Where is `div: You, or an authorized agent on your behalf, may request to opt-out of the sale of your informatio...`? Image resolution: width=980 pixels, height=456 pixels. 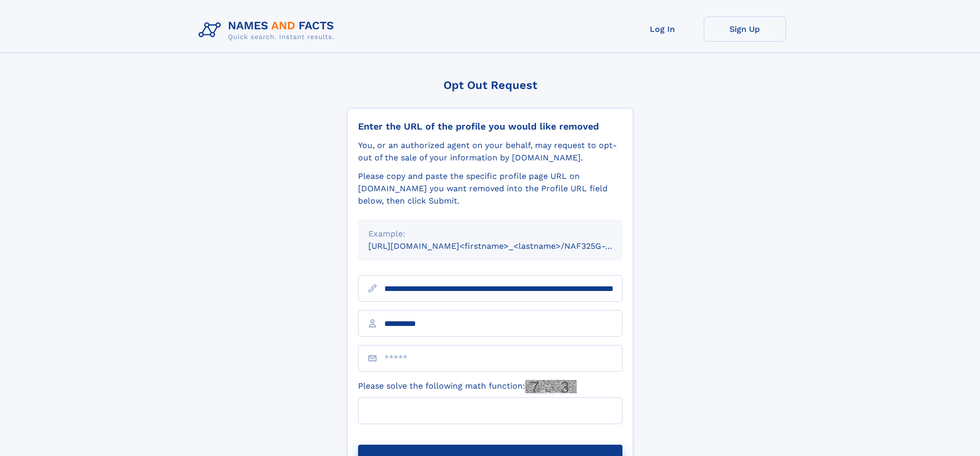 div: You, or an authorized agent on your behalf, may request to opt-out of the sale of your informatio... is located at coordinates (490, 152).